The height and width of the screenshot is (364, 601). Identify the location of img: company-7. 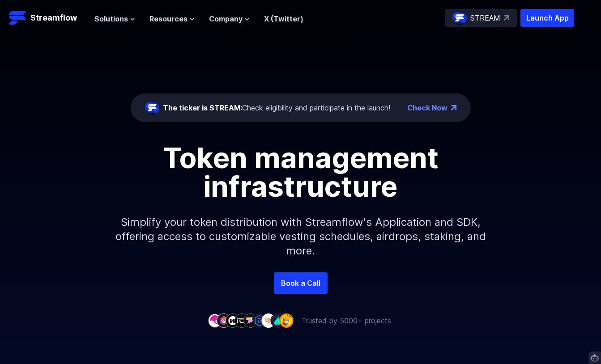
(268, 320).